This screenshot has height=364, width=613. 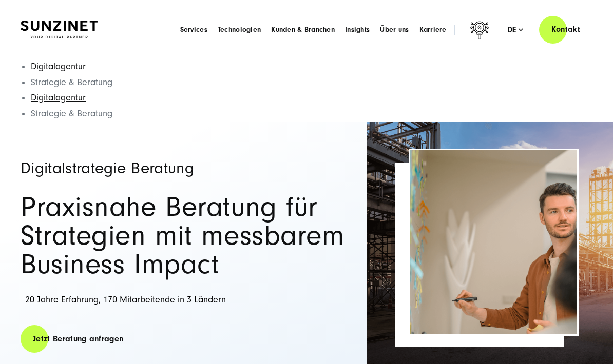 What do you see at coordinates (303, 30) in the screenshot?
I see `a: Kunden & Branchen` at bounding box center [303, 30].